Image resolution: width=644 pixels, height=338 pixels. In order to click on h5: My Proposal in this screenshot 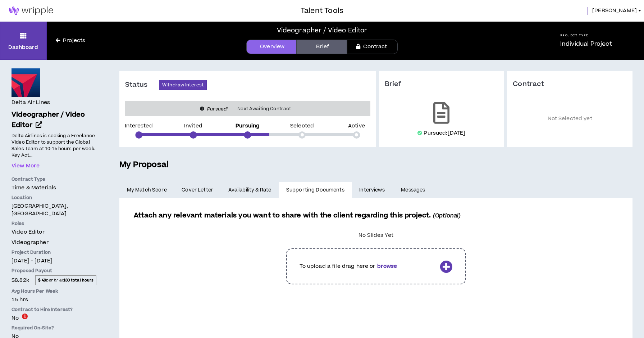, I will do `click(375, 165)`.